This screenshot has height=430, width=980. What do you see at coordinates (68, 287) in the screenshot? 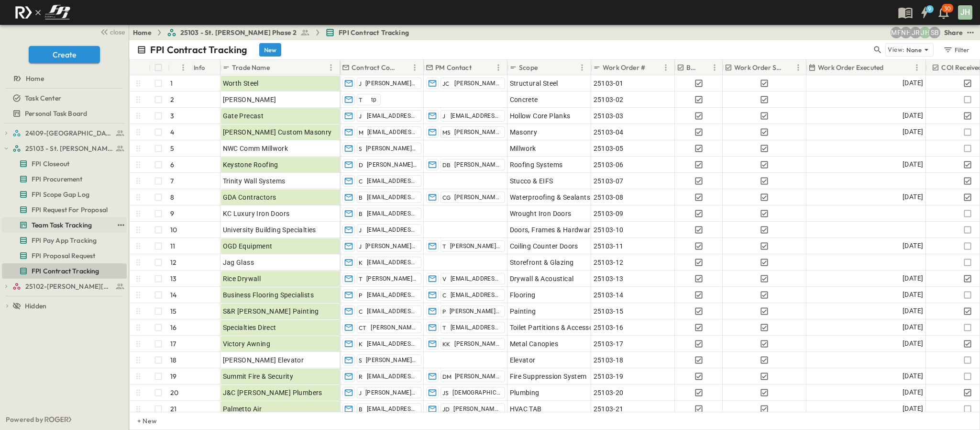
I see `a: 25102-Christ The Redeemer Anglican Church` at bounding box center [68, 287].